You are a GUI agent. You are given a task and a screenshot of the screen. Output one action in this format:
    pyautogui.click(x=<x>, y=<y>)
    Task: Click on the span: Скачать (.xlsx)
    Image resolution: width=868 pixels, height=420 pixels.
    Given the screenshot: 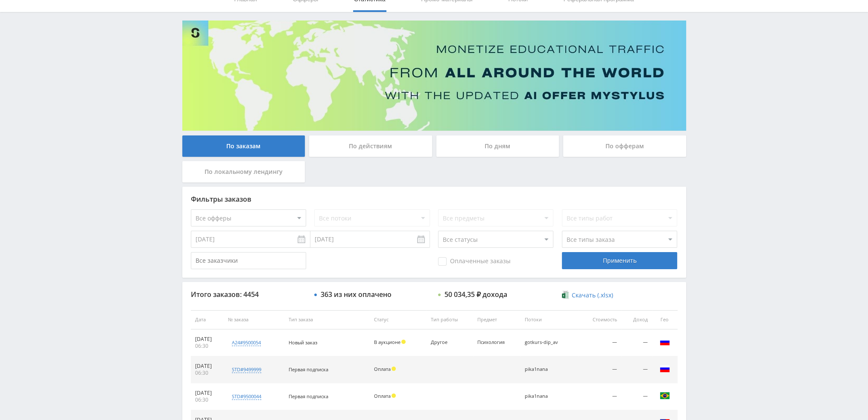 What is the action you would take?
    pyautogui.click(x=592, y=295)
    